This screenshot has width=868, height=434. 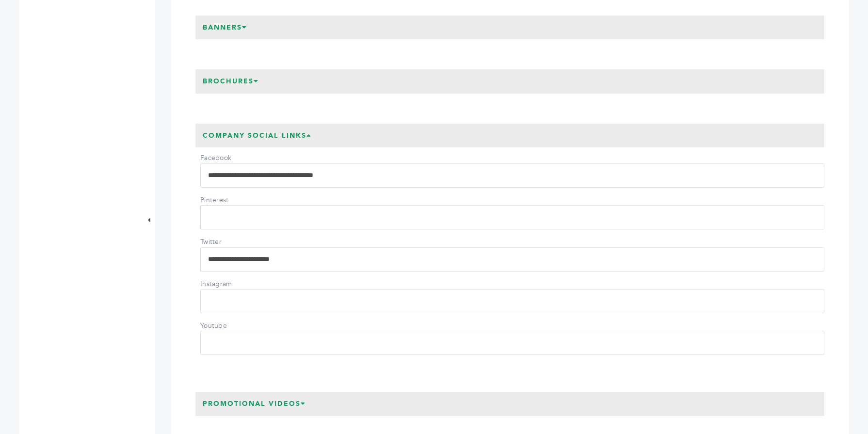 What do you see at coordinates (230, 81) in the screenshot?
I see `h3: Brochures` at bounding box center [230, 81].